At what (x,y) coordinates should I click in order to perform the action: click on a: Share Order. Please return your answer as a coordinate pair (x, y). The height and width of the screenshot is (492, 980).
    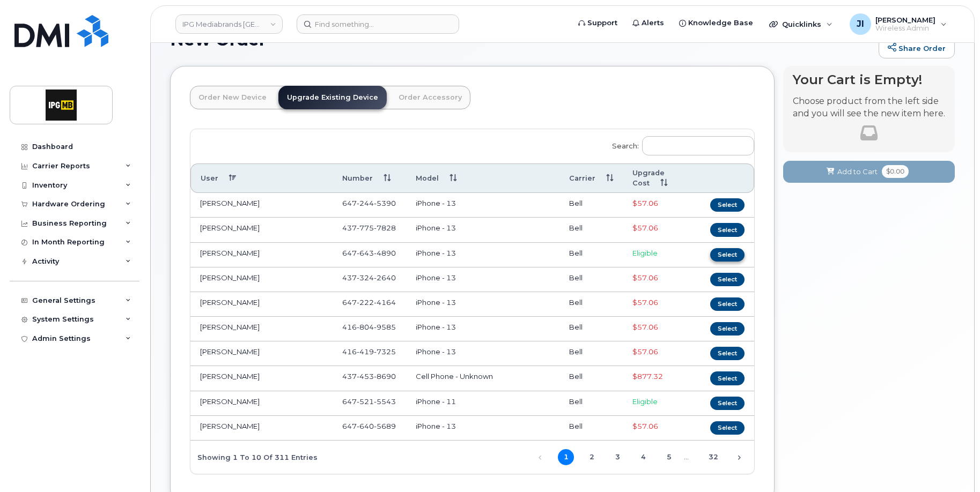
    Looking at the image, I should click on (917, 48).